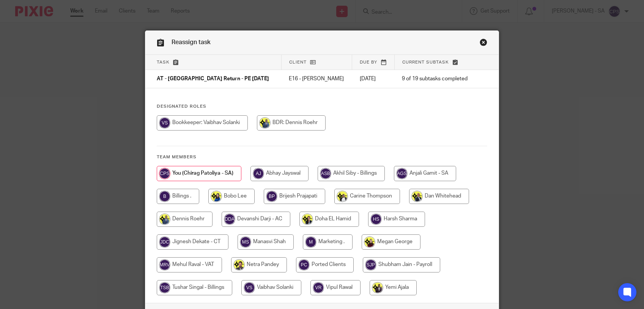  I want to click on h4: Designated Roles, so click(322, 107).